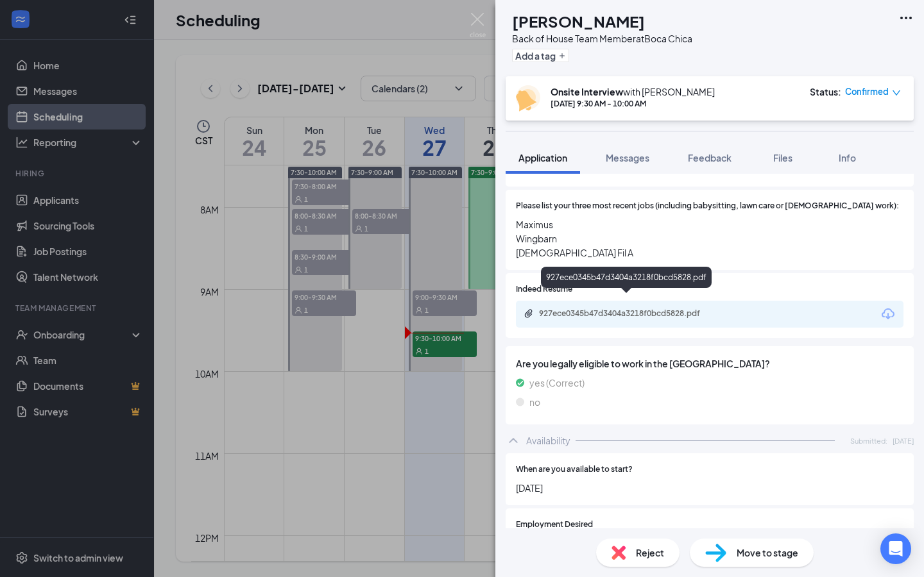 This screenshot has width=924, height=577. Describe the element at coordinates (847, 157) in the screenshot. I see `span: Info` at that location.